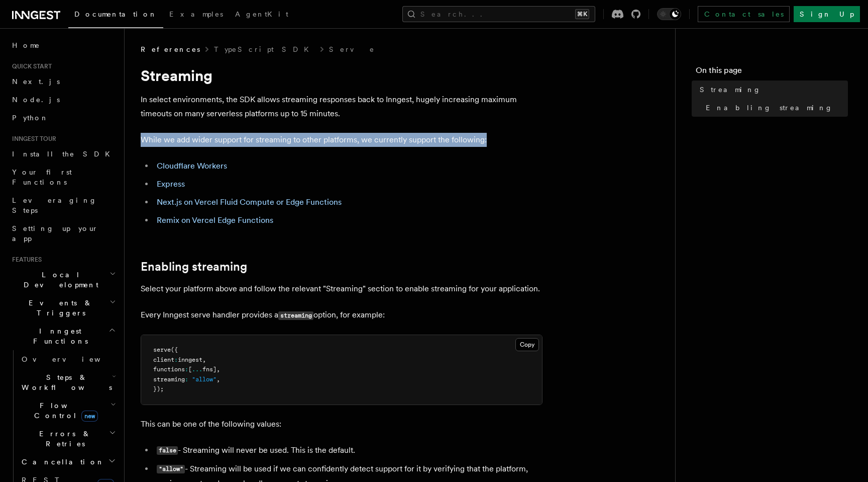  What do you see at coordinates (196, 14) in the screenshot?
I see `span: Examples` at bounding box center [196, 14].